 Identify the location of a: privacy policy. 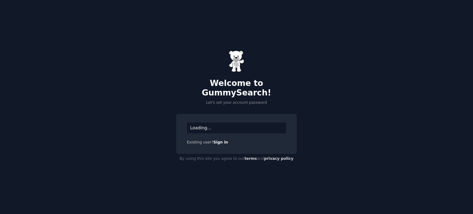
(279, 159).